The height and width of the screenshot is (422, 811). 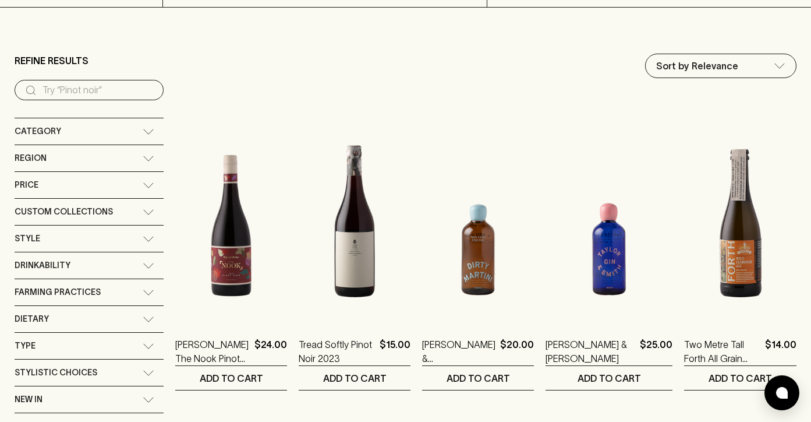 What do you see at coordinates (51, 61) in the screenshot?
I see `p: Refine Results` at bounding box center [51, 61].